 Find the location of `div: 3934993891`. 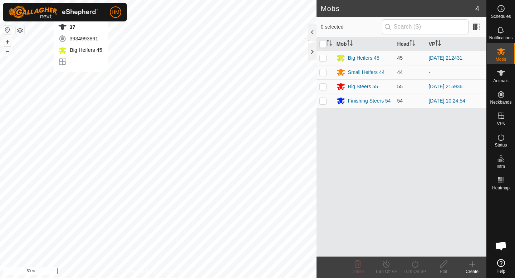

div: 3934993891 is located at coordinates (80, 39).